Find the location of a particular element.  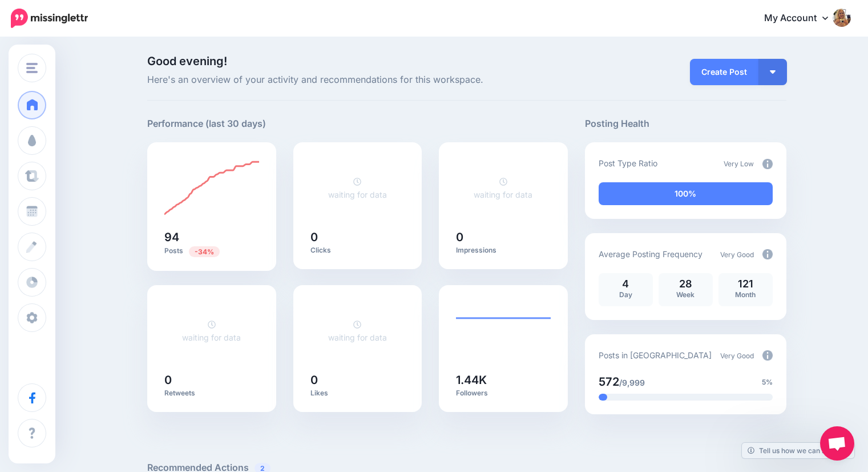

p: Clicks is located at coordinates (358, 250).